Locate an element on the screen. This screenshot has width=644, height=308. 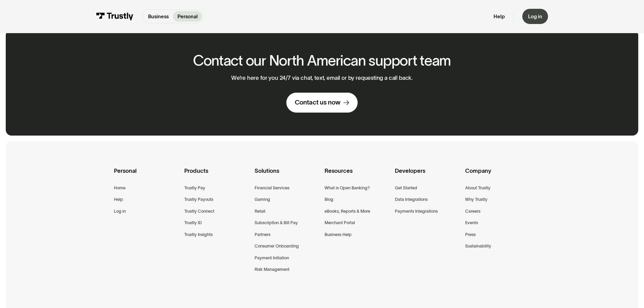
a: Why Trustly is located at coordinates (476, 200).